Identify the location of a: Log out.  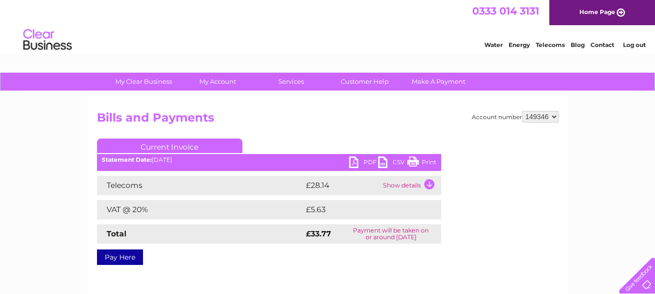
(634, 45).